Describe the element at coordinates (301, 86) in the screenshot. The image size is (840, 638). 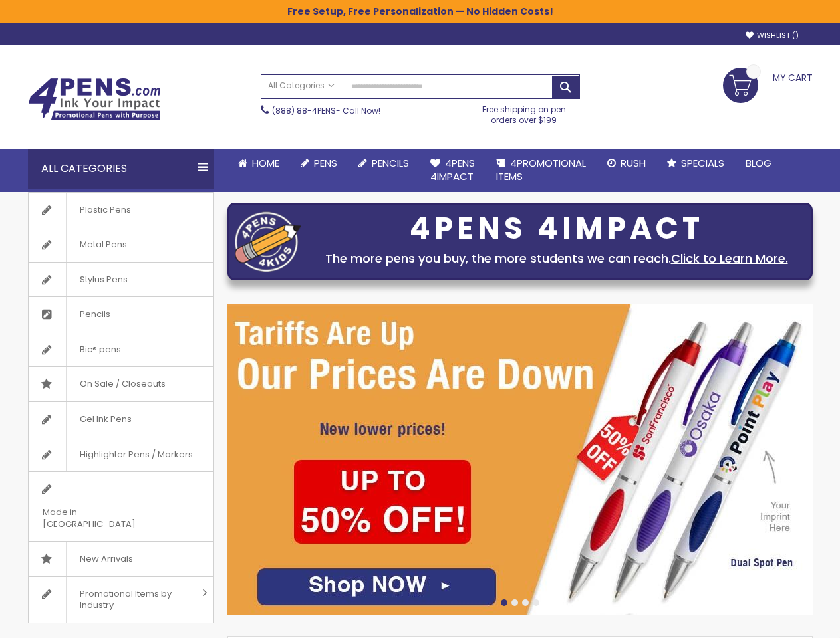
I see `span: All Categories` at that location.